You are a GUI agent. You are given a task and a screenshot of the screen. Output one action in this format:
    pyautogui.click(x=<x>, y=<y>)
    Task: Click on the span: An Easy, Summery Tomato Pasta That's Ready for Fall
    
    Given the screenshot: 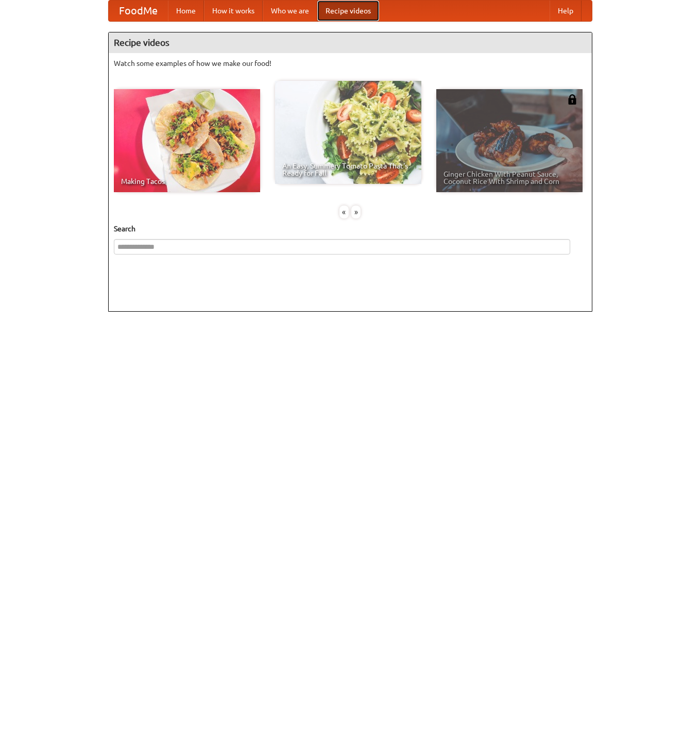 What is the action you would take?
    pyautogui.click(x=348, y=169)
    